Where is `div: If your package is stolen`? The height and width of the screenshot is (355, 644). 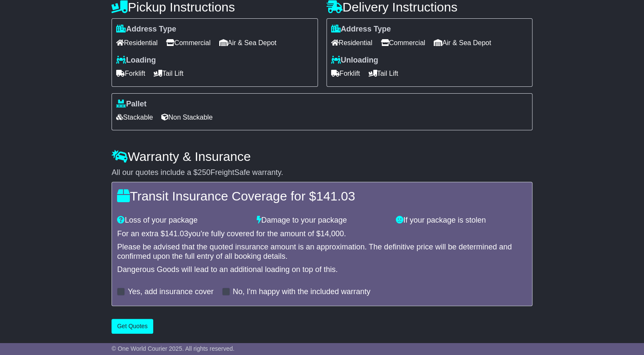 div: If your package is stolen is located at coordinates (461, 220).